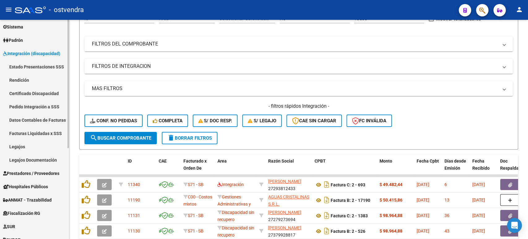  Describe the element at coordinates (446, 184) in the screenshot. I see `span: 6` at that location.